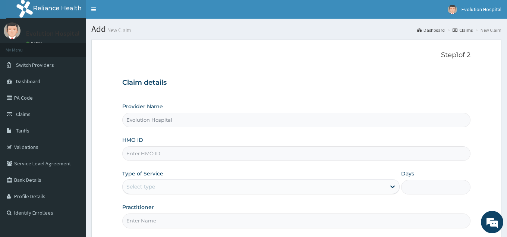  What do you see at coordinates (463, 30) in the screenshot?
I see `a: Claims` at bounding box center [463, 30].